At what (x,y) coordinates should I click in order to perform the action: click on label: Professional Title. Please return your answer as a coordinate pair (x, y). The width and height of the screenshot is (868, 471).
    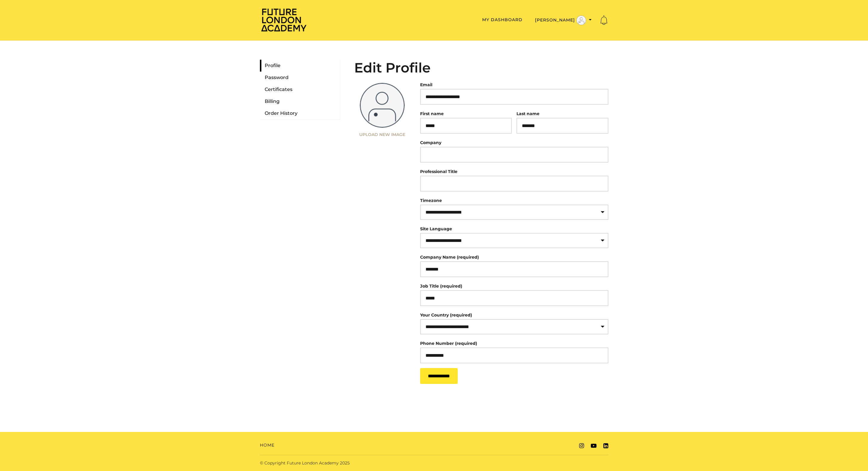
    Looking at the image, I should click on (438, 172).